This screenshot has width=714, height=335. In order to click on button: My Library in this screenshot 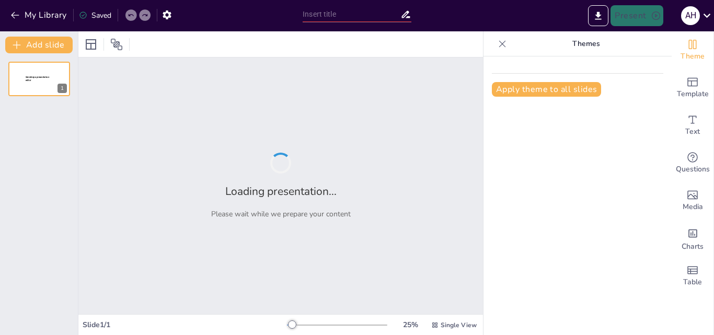, I will do `click(39, 15)`.